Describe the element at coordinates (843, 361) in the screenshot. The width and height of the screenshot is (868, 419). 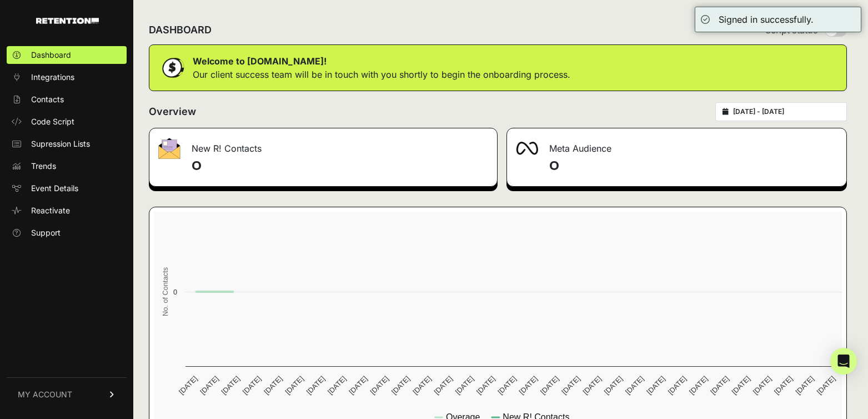
I see `div: Open Intercom Messenger` at that location.